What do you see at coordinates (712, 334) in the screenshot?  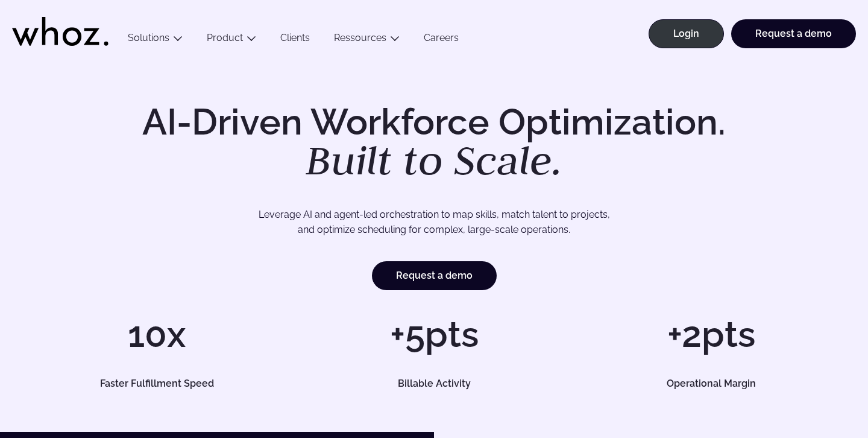 I see `h1: +2pts` at bounding box center [712, 334].